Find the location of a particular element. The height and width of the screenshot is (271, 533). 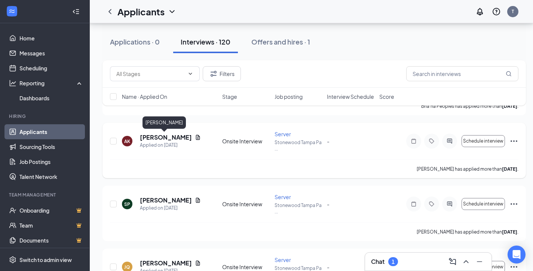

a: Messages is located at coordinates (51, 53).